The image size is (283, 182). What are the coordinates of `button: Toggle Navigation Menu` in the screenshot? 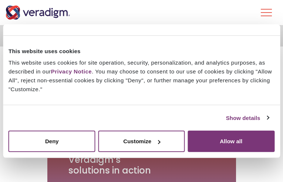 It's located at (266, 13).